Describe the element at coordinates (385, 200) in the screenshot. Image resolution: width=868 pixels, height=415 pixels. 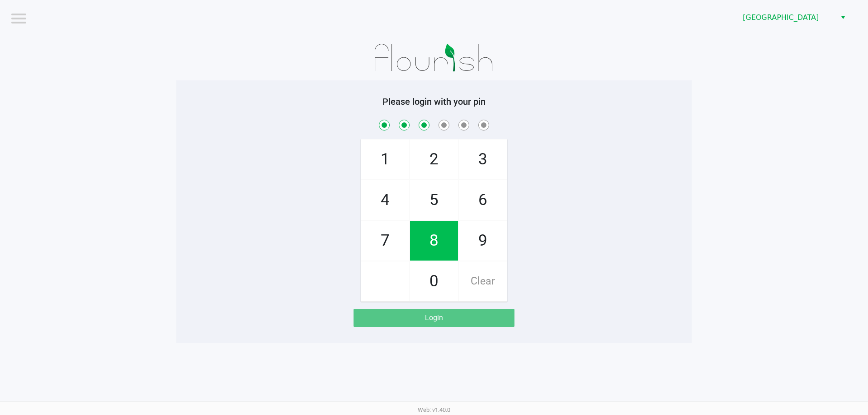
I see `span: 4` at that location.